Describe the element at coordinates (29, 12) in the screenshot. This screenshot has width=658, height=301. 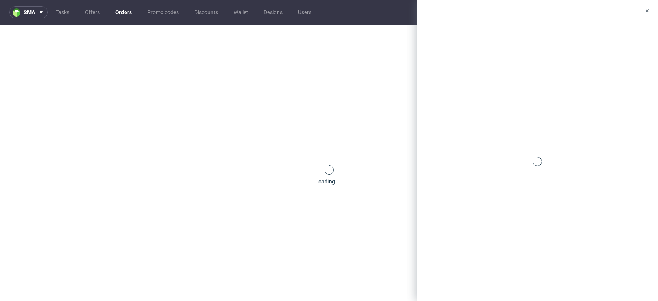
I see `span: sma` at that location.